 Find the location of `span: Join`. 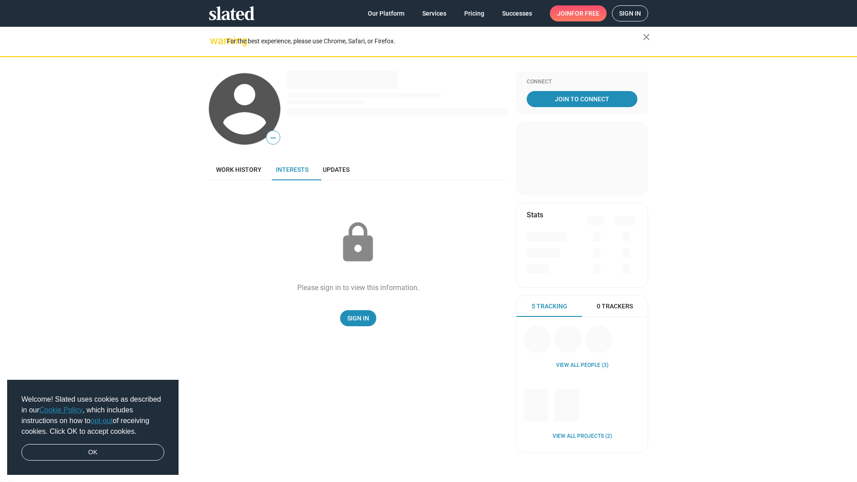

span: Join is located at coordinates (578, 13).